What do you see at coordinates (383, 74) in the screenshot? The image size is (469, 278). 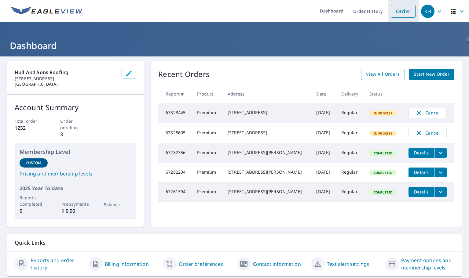 I see `span: View All Orders` at bounding box center [383, 74].